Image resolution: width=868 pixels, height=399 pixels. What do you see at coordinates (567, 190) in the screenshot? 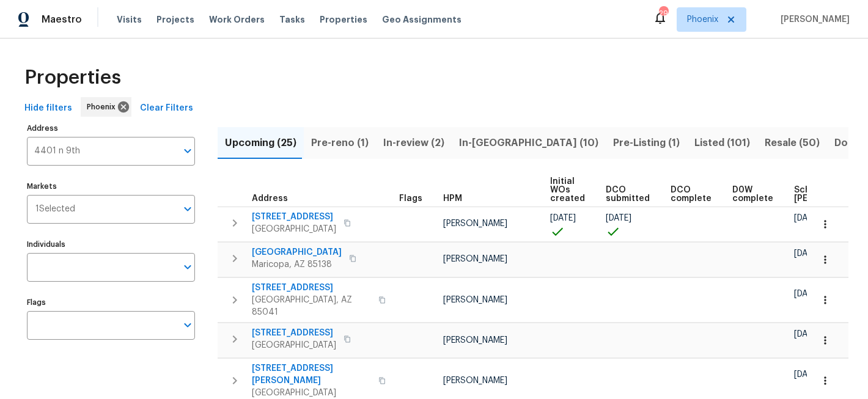
I see `span: Initial WOs created` at bounding box center [567, 190].